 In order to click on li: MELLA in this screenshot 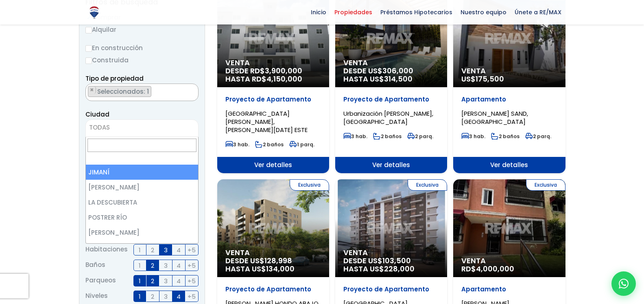, I will do `click(142, 247)`.